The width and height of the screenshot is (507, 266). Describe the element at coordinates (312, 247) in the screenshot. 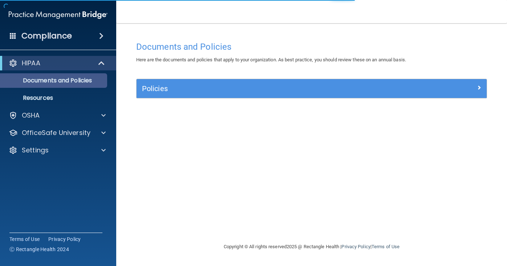

I see `div: Copyright © All rights reserved 2025 @ Rectangle Health | |` at that location.